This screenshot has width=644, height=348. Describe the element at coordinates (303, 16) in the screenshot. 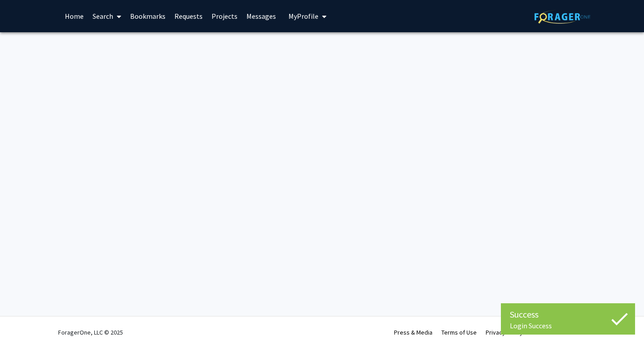

I see `span: My Profile` at that location.